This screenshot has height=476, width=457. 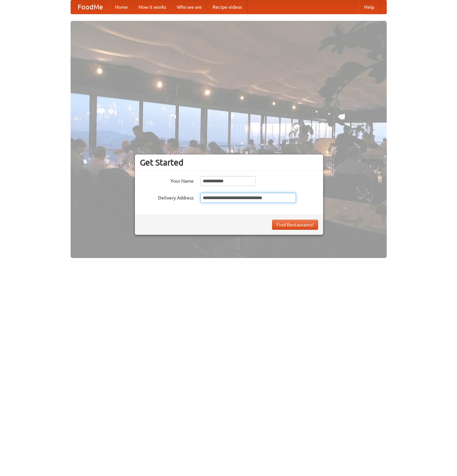 I want to click on a: Recipe videos, so click(x=227, y=7).